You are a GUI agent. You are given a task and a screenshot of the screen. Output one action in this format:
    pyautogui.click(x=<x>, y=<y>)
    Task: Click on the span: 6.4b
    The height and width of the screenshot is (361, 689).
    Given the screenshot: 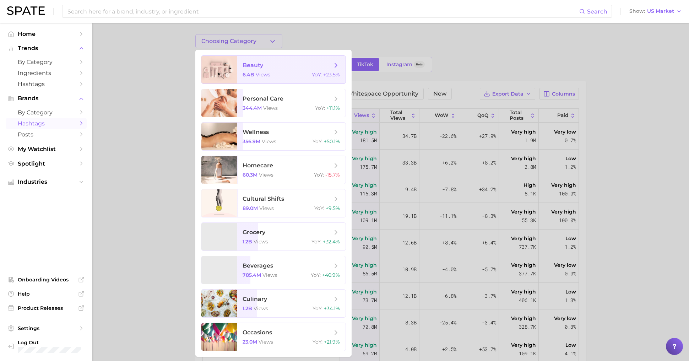 What is the action you would take?
    pyautogui.click(x=248, y=75)
    